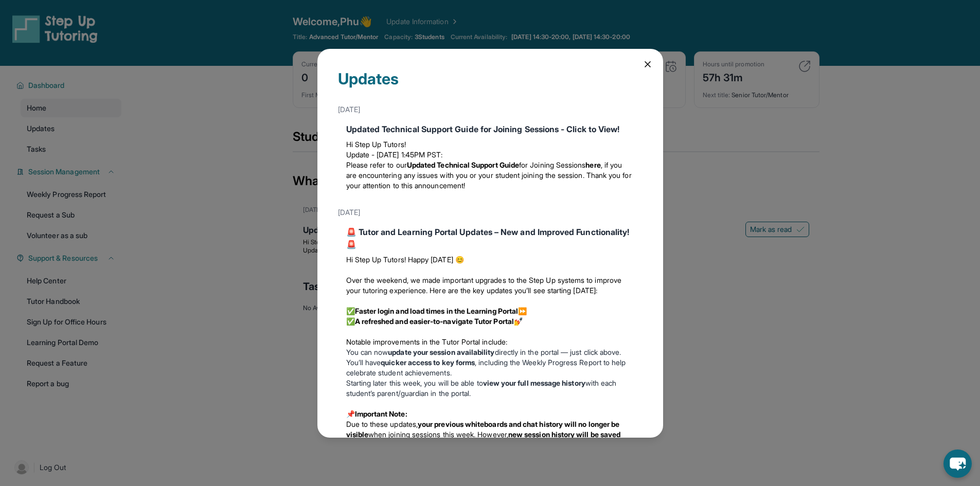 This screenshot has height=486, width=980. What do you see at coordinates (434, 321) in the screenshot?
I see `strong: A refreshed and easier-to-navigate Tutor Portal` at bounding box center [434, 321].